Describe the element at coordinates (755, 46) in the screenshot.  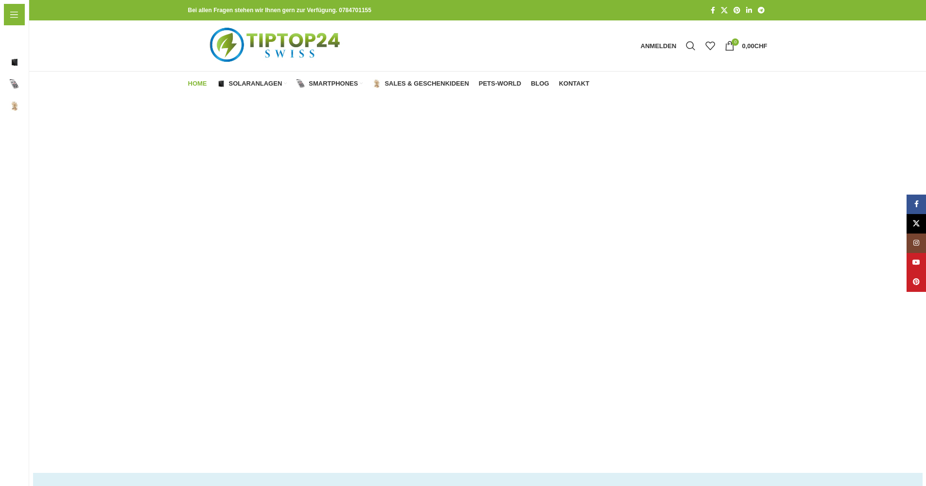
I see `bdi: 0,00` at that location.